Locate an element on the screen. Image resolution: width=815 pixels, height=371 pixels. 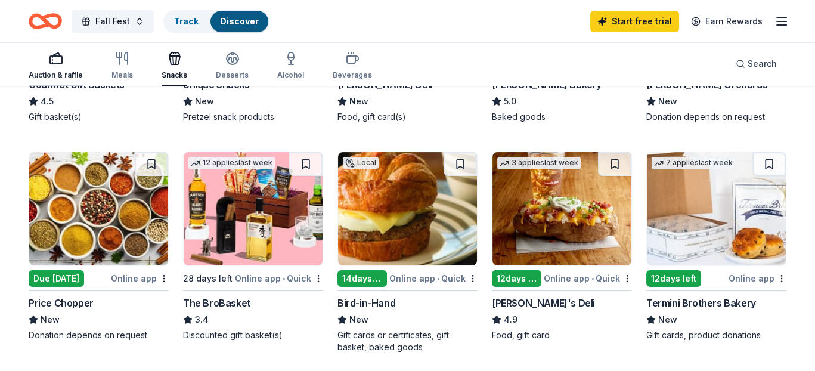
div: Baked goods is located at coordinates (561, 117).